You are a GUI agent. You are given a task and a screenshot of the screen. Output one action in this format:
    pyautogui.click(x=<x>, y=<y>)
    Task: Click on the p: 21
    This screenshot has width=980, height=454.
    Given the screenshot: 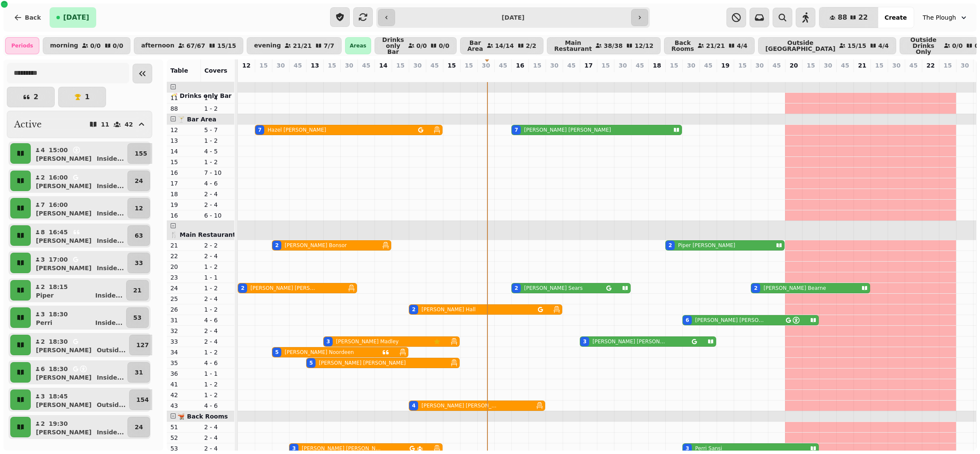 What is the action you would take?
    pyautogui.click(x=862, y=65)
    